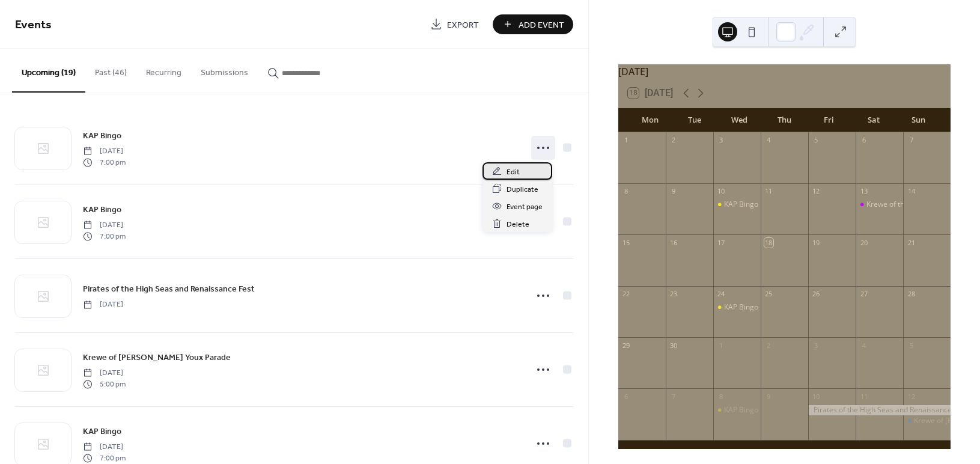 The image size is (980, 464). I want to click on div: 27, so click(864, 294).